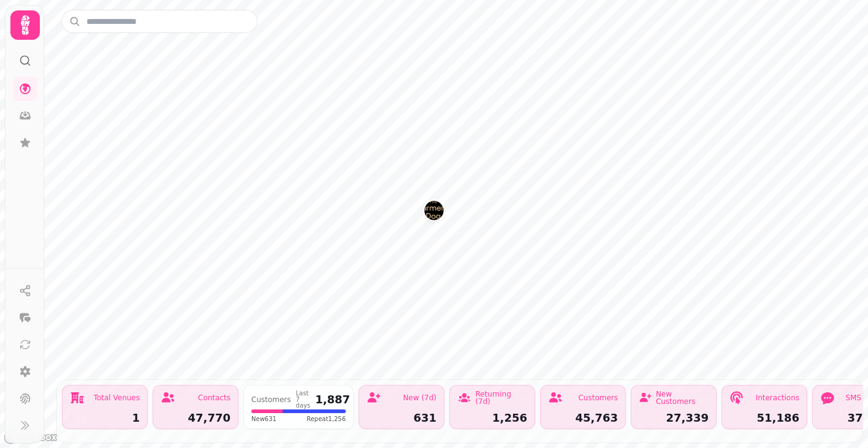 The image size is (868, 448). I want to click on div: Interactions, so click(777, 398).